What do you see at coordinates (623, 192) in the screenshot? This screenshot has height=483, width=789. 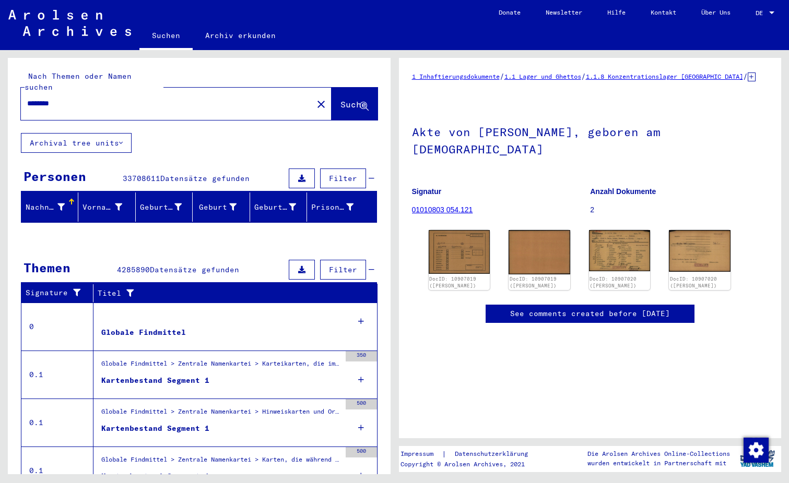 I see `b: Anzahl Dokumente` at bounding box center [623, 192].